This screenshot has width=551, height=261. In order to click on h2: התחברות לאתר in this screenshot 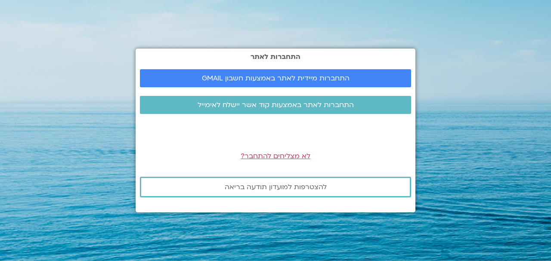, I will do `click(275, 57)`.